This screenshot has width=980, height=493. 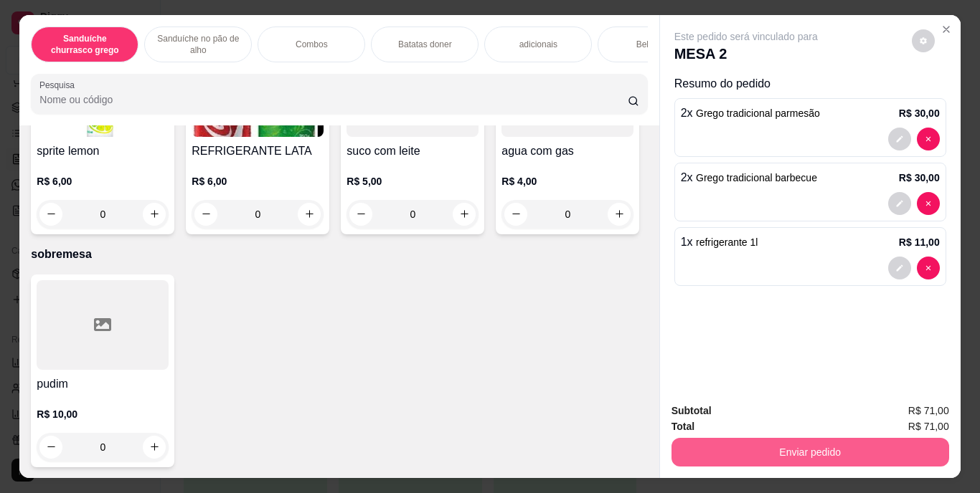 I want to click on strong: Total, so click(x=683, y=427).